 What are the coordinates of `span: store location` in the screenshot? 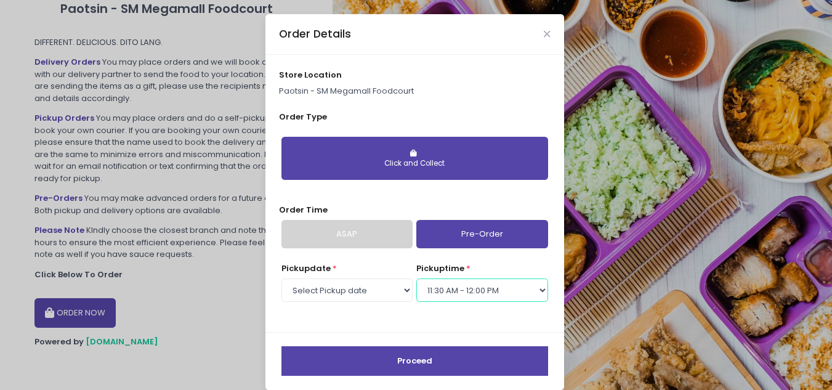 It's located at (310, 75).